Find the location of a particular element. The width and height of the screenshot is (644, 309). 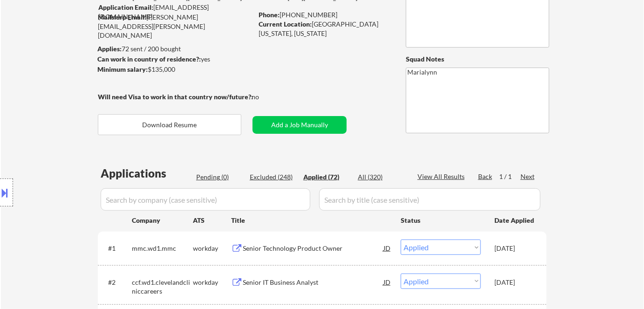

div: no is located at coordinates (265, 97).